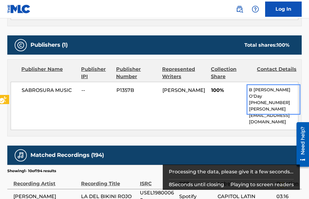 This screenshot has width=309, height=199. Describe the element at coordinates (239, 9) in the screenshot. I see `img: search` at that location.